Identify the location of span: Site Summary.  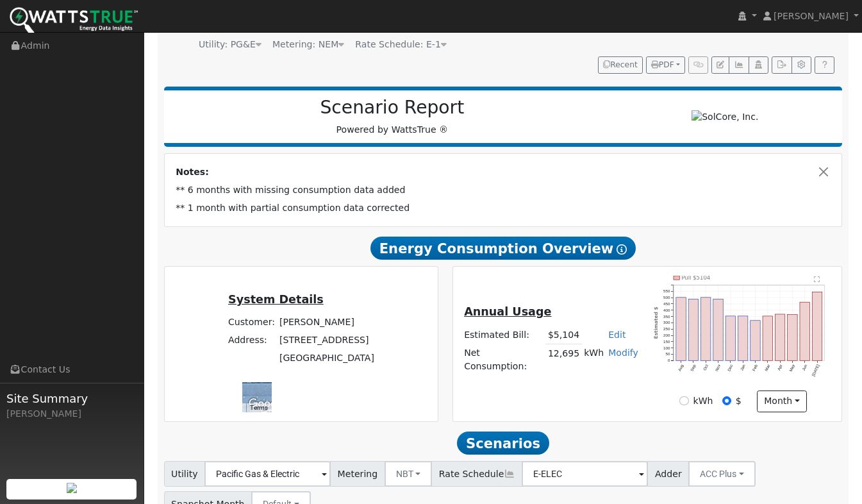
(72, 398).